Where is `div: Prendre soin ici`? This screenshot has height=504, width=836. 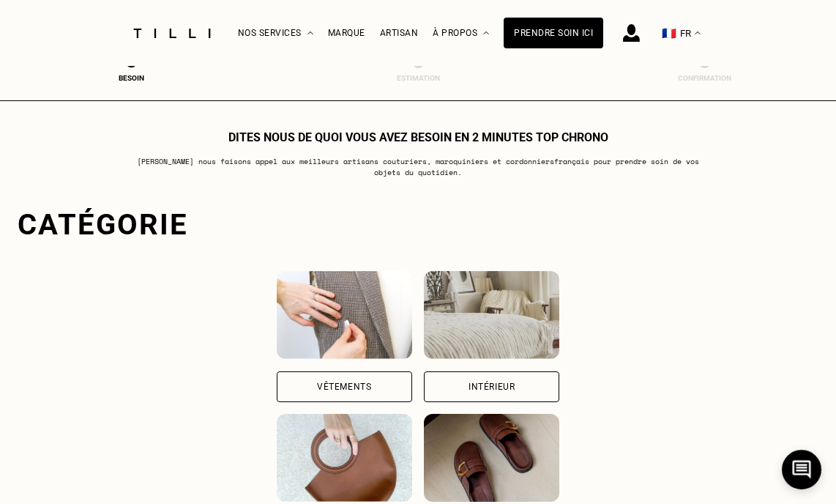 div: Prendre soin ici is located at coordinates (554, 33).